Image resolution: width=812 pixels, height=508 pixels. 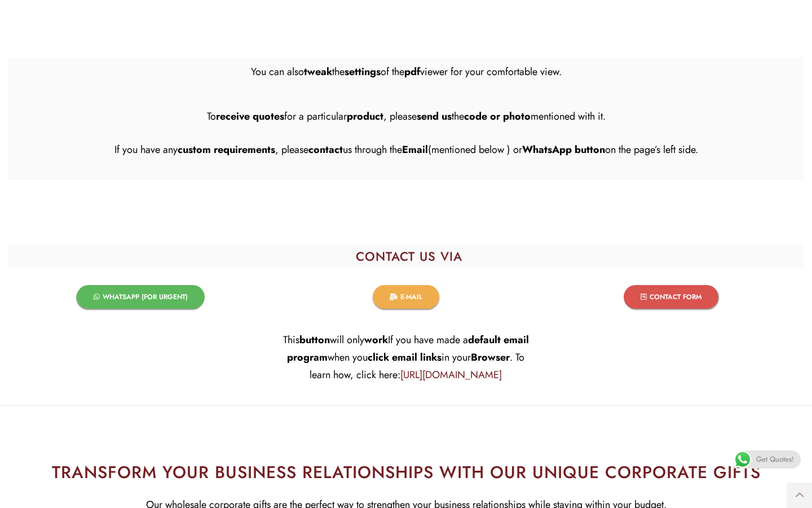 What do you see at coordinates (564, 150) in the screenshot?
I see `strong: WhatsApp button` at bounding box center [564, 150].